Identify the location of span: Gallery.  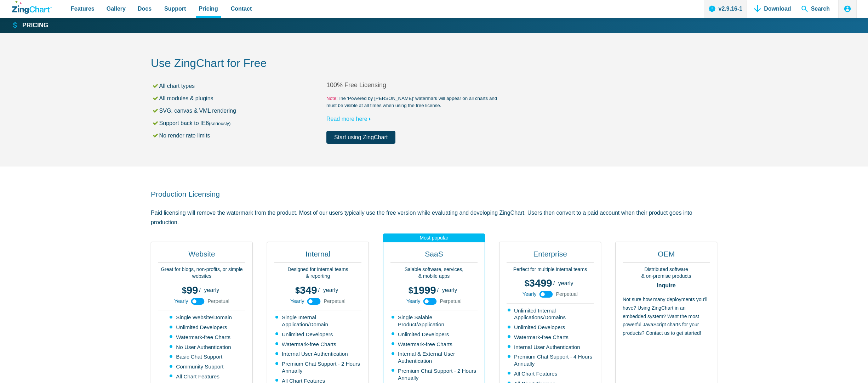
(116, 9).